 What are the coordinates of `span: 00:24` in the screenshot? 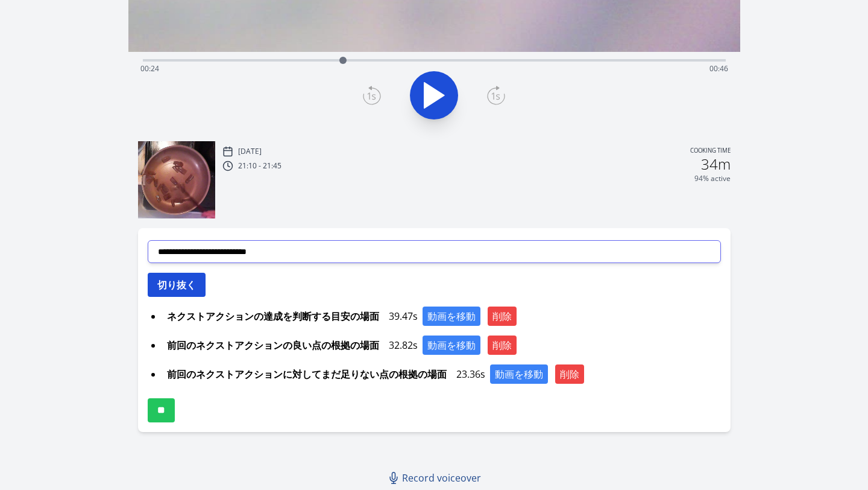 It's located at (149, 68).